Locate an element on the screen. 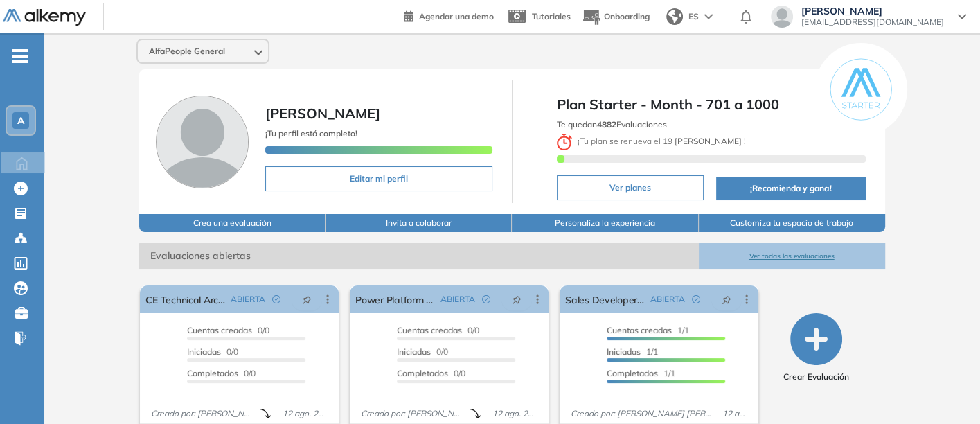 The width and height of the screenshot is (980, 424). button: Ver planes is located at coordinates (630, 188).